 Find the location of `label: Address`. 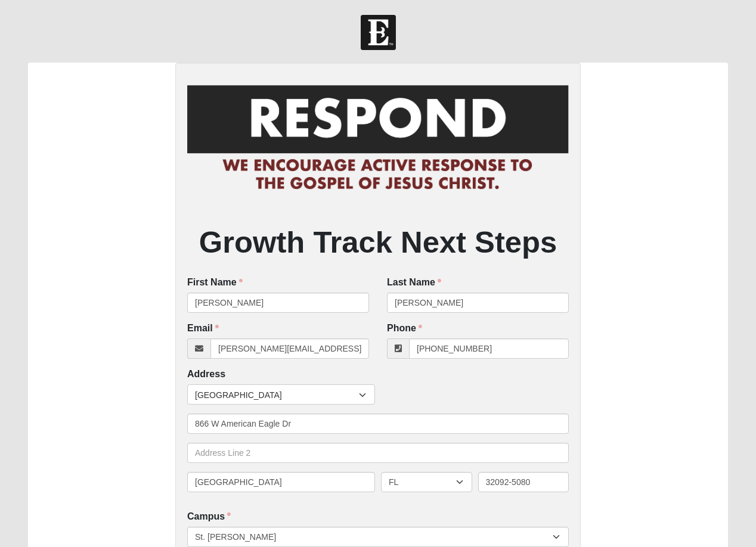

label: Address is located at coordinates (206, 374).